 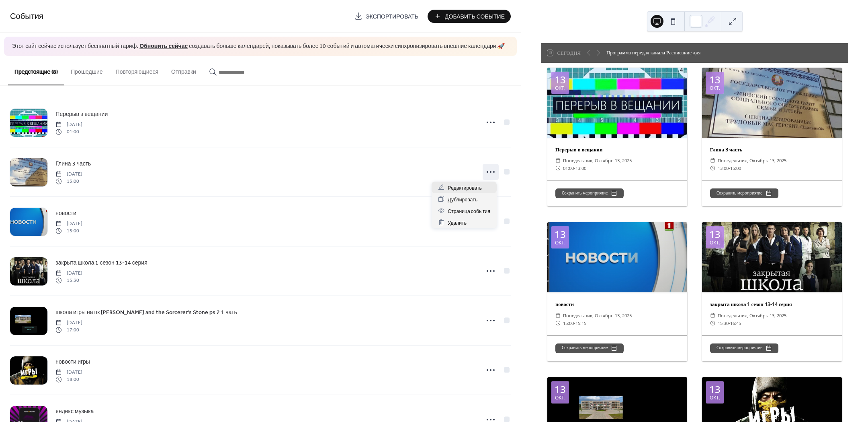 I want to click on span: новости, so click(x=66, y=213).